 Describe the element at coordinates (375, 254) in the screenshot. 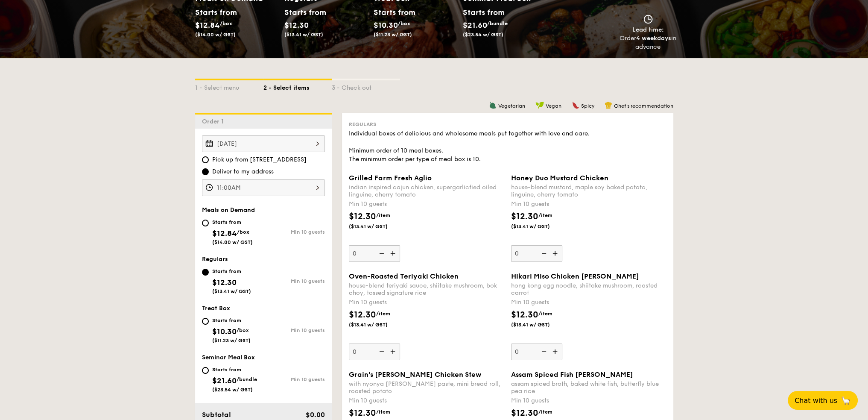

I see `input: Grilled Farm Fresh Aglioindian inspired cajun chicken, supergarlicfied oiled linguine, cherry tom...` at that location.